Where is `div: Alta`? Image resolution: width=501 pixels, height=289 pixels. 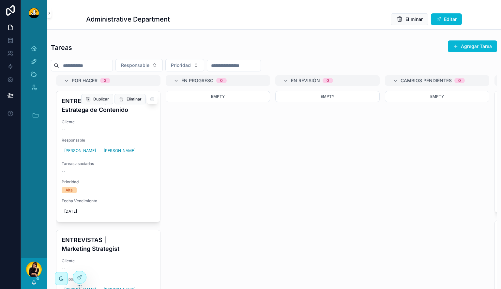
div: Alta is located at coordinates (69, 190).